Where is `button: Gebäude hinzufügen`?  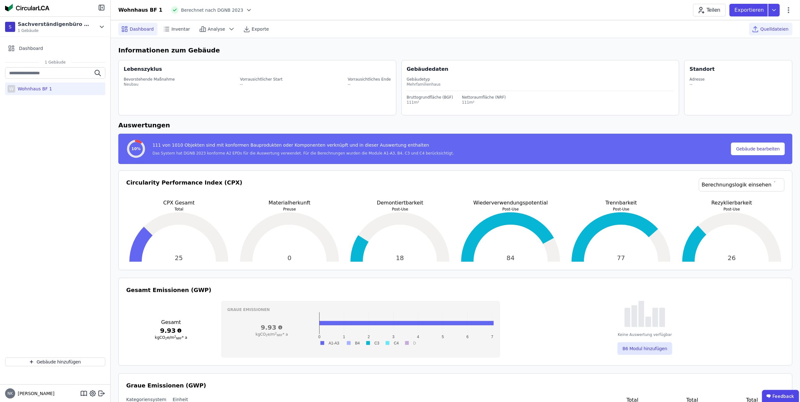
button: Gebäude hinzufügen is located at coordinates (55, 362).